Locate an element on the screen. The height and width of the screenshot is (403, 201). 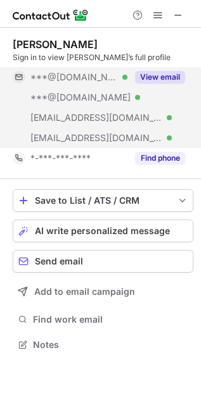
span: AI write personalized message is located at coordinates (102, 231).